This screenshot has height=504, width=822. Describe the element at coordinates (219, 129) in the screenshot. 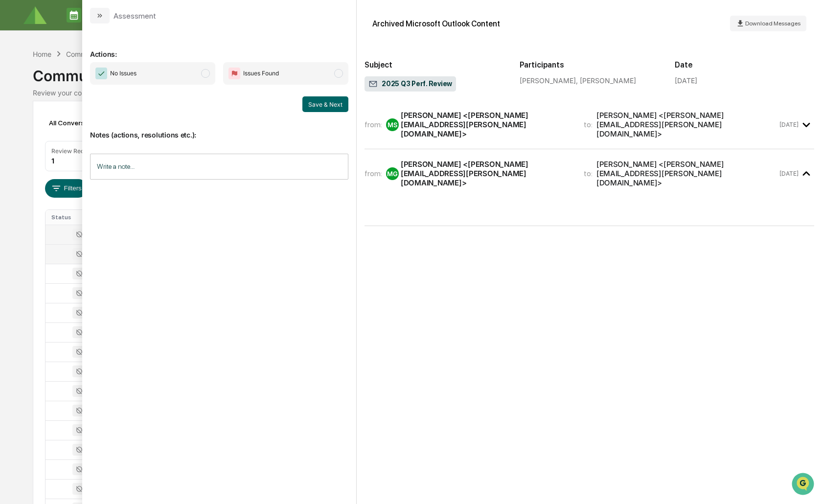

I see `p: Notes (actions, resolutions etc.):` at that location.